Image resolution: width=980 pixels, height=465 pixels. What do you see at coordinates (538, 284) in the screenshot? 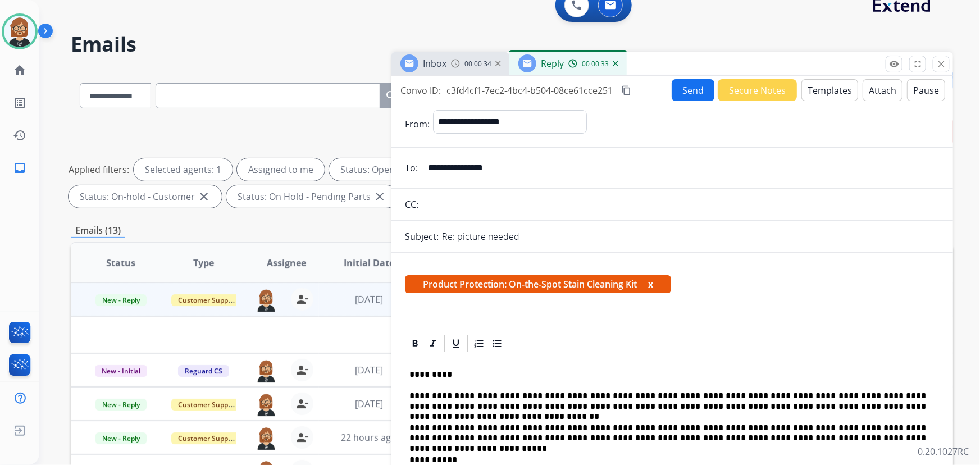
I see `span: Product Protection: On-the-Spot Stain Cleaning Kit` at bounding box center [538, 284].